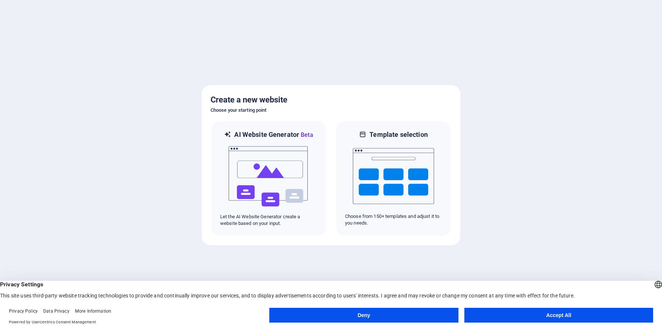 The image size is (662, 330). I want to click on p: Choose from 150+ templates and adjust it to you needs., so click(394, 220).